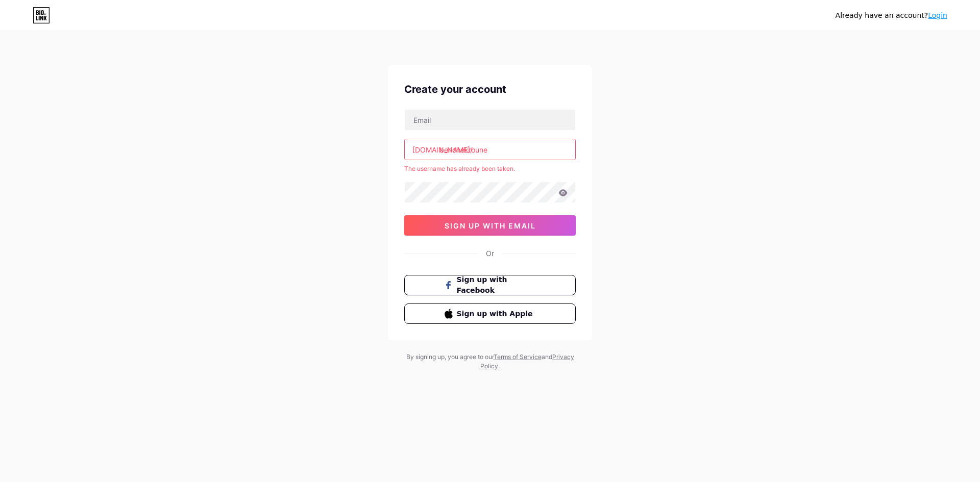 The width and height of the screenshot is (980, 482). What do you see at coordinates (937, 15) in the screenshot?
I see `a: Login` at bounding box center [937, 15].